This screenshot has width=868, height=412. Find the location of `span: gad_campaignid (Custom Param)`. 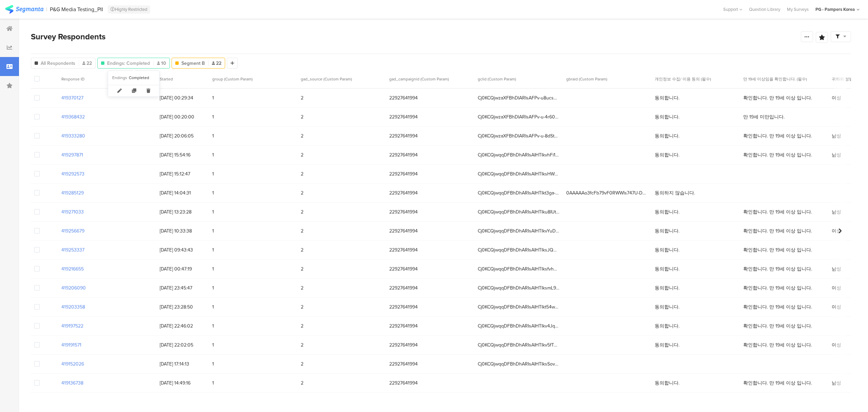

span: gad_campaignid (Custom Param) is located at coordinates (419, 79).